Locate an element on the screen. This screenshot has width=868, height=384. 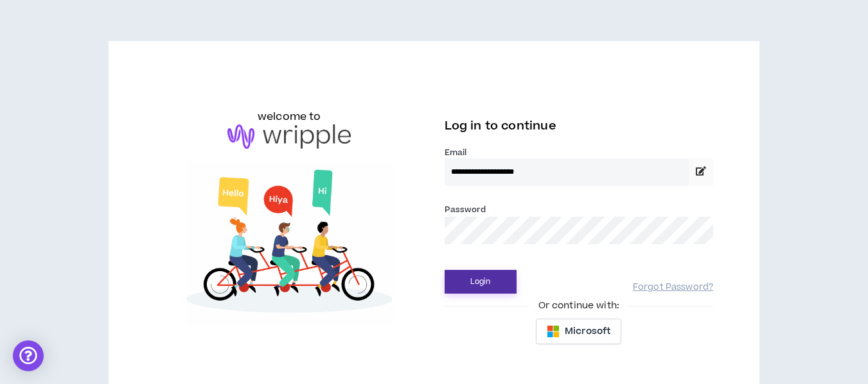
img: logo-brand.png is located at coordinates (289, 137).